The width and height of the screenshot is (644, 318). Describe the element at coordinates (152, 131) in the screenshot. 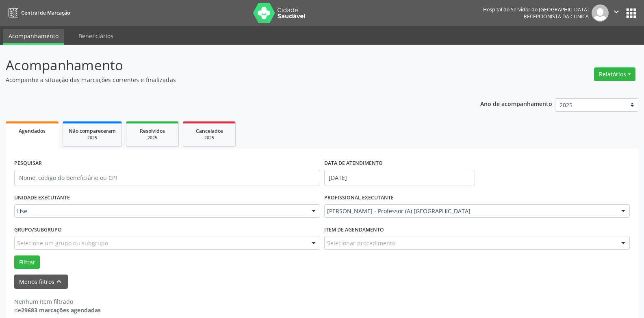

I see `span: Resolvidos` at that location.